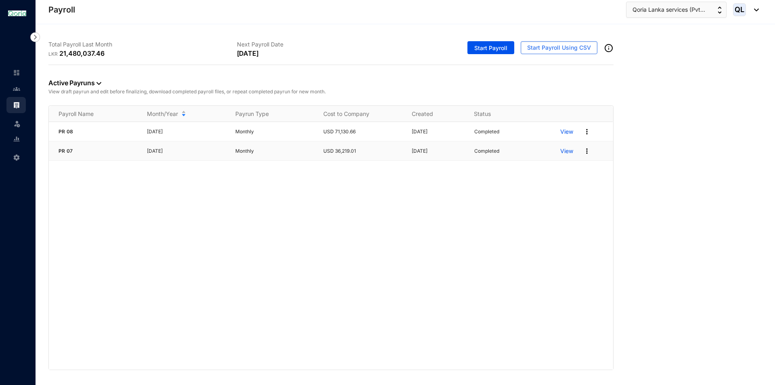 The image size is (775, 385). Describe the element at coordinates (66, 131) in the screenshot. I see `span: PR 08` at that location.